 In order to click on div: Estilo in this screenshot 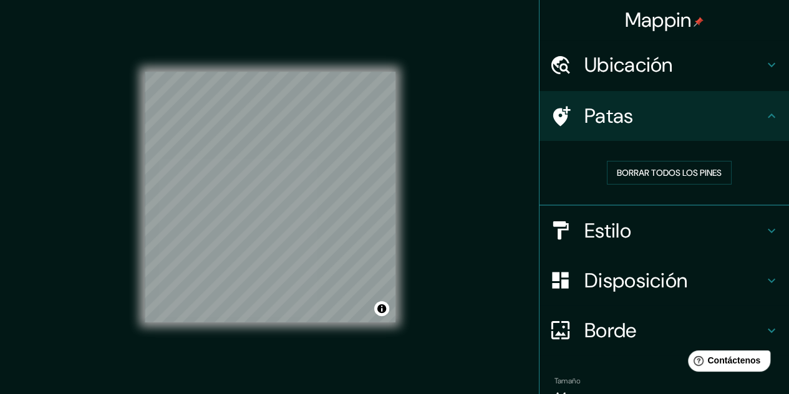, I will do `click(665, 231)`.